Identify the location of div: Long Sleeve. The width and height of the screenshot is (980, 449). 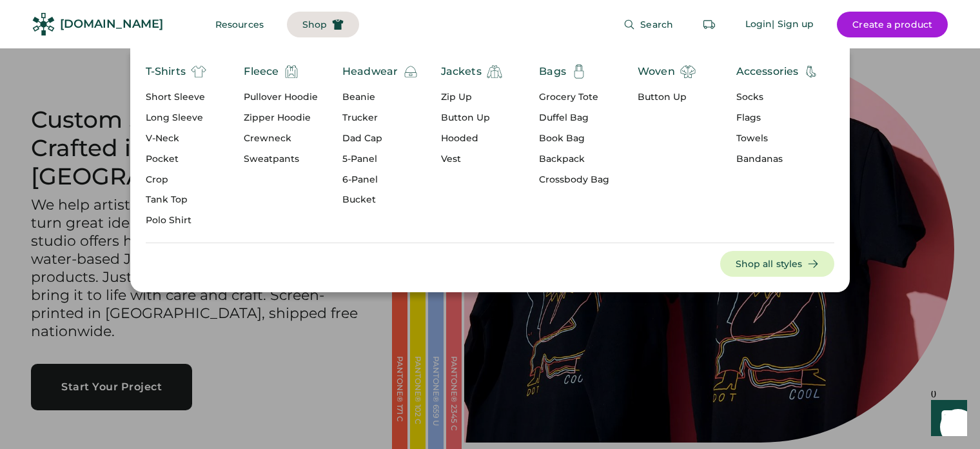
(176, 118).